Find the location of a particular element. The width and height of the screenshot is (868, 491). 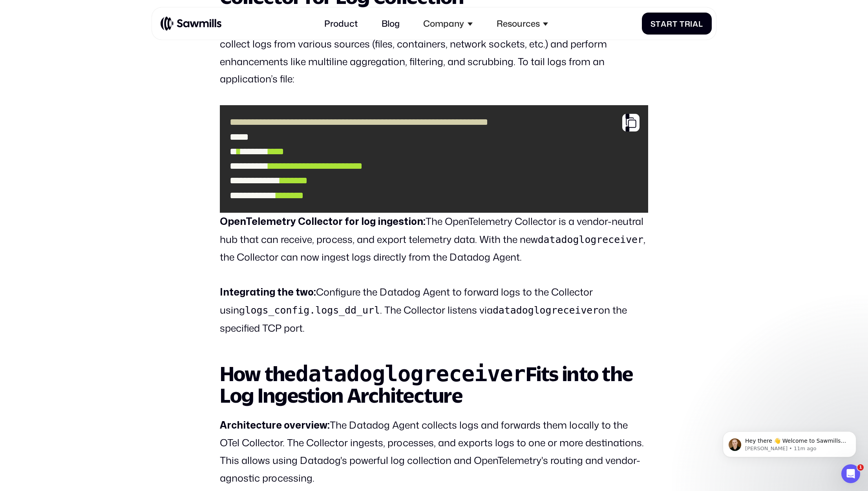

span: T is located at coordinates (682, 23).